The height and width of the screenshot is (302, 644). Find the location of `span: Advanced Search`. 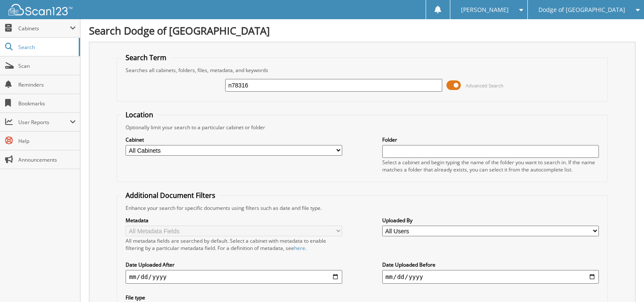

span: Advanced Search is located at coordinates (484, 85).